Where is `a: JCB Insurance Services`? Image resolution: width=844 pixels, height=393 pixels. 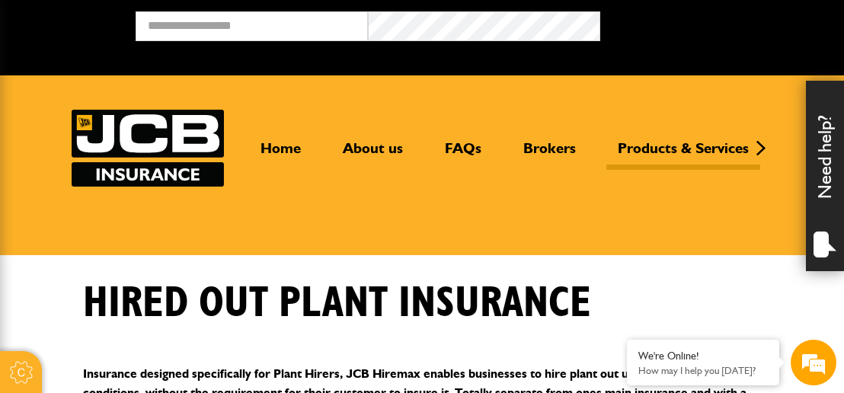 a: JCB Insurance Services is located at coordinates (148, 148).